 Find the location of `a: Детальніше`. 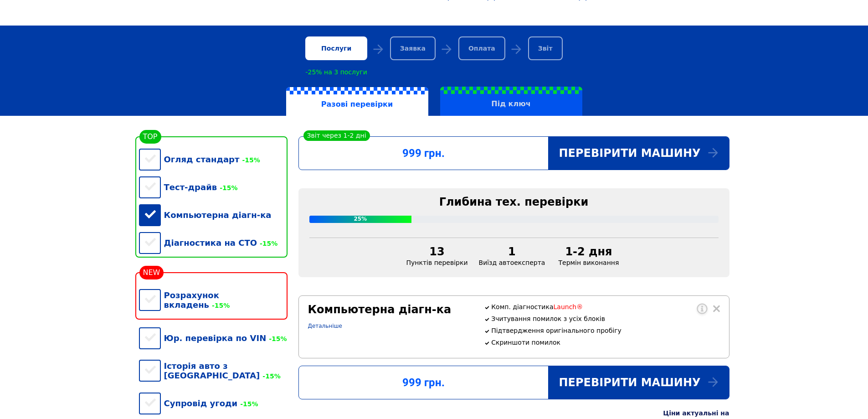

a: Детальніше is located at coordinates (325, 326).